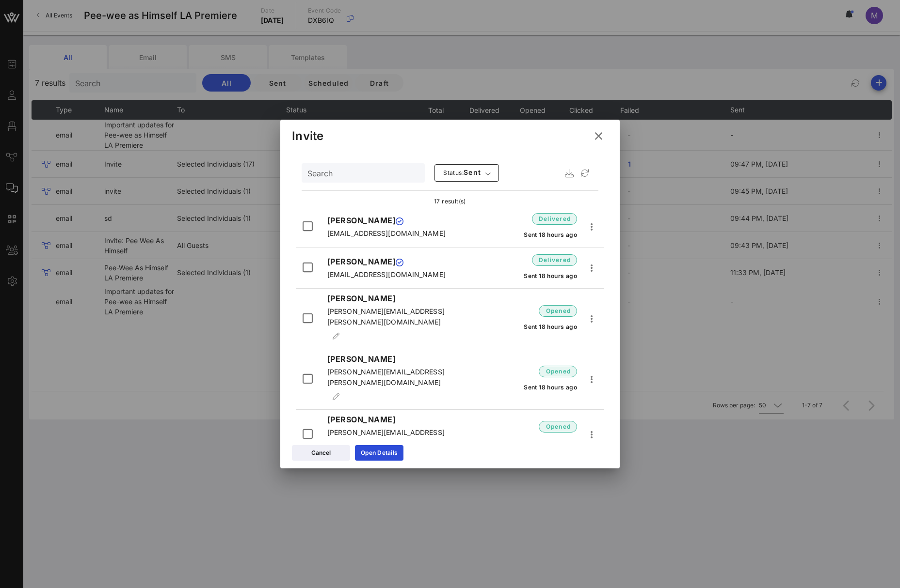  What do you see at coordinates (462, 173) in the screenshot?
I see `span: sent` at bounding box center [462, 173].